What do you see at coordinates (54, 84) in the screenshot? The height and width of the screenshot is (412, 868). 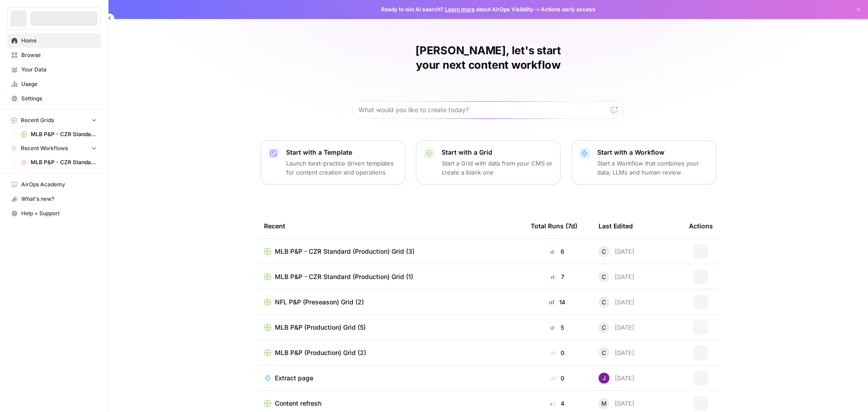 I see `a: Usage` at bounding box center [54, 84].